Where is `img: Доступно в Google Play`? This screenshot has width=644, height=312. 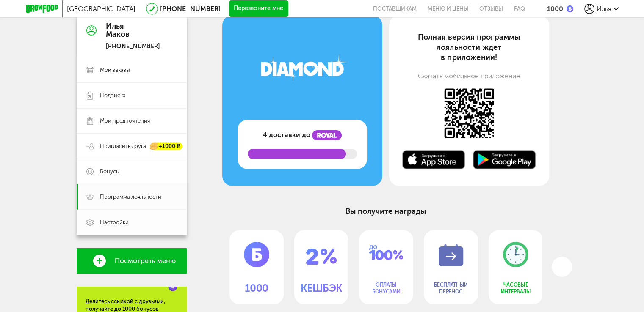
img: Доступно в Google Play is located at coordinates (504, 159).